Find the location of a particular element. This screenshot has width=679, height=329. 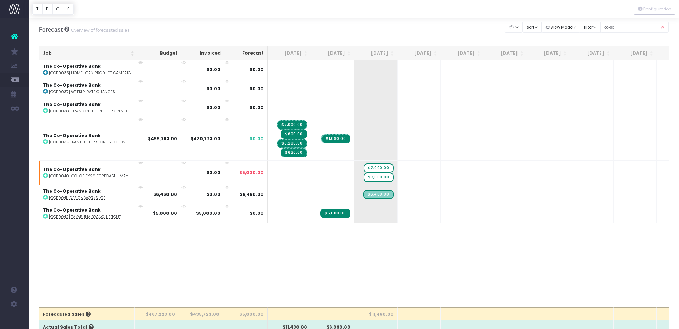

button: C is located at coordinates (58, 9).